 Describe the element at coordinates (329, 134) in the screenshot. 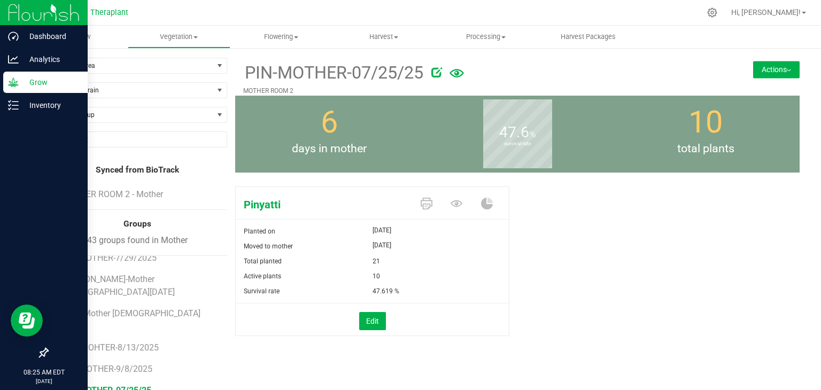

I see `group-info-box: Days in mother` at that location.